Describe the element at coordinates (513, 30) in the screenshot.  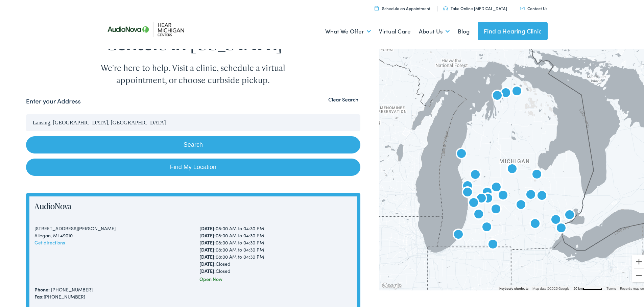
I see `a: Find a Hearing Clinic` at that location.